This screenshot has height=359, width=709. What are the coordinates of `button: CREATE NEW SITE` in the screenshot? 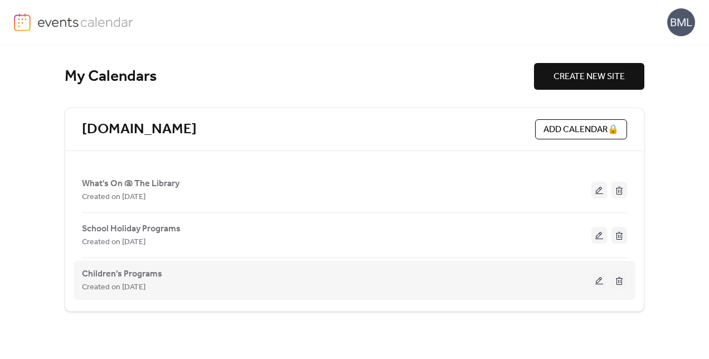 It's located at (589, 76).